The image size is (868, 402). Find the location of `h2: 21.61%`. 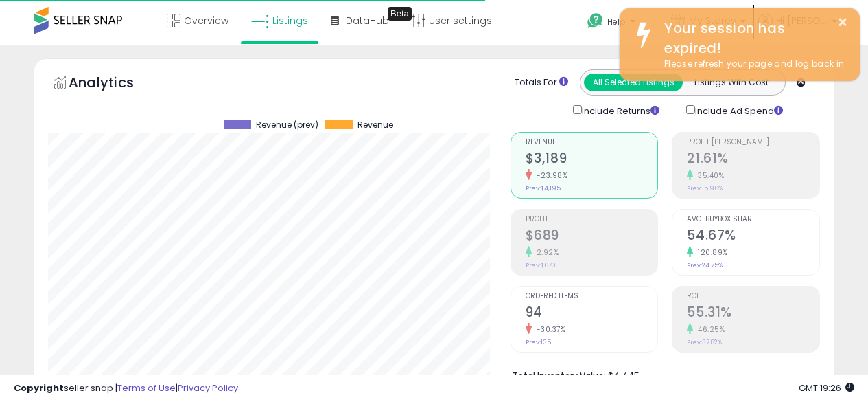

h2: 21.61% is located at coordinates (753, 160).